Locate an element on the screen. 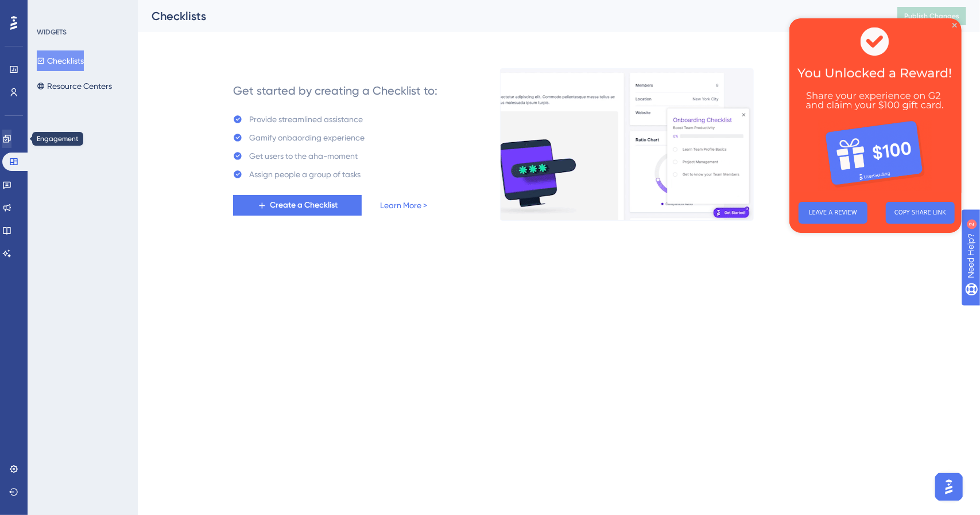  div: Get users to the aha-moment is located at coordinates (303, 156).